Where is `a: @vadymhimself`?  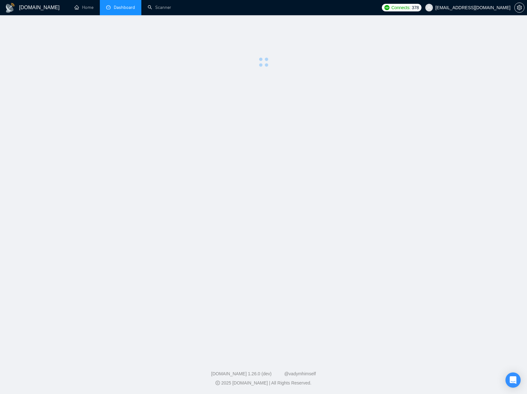
a: @vadymhimself is located at coordinates (300, 374).